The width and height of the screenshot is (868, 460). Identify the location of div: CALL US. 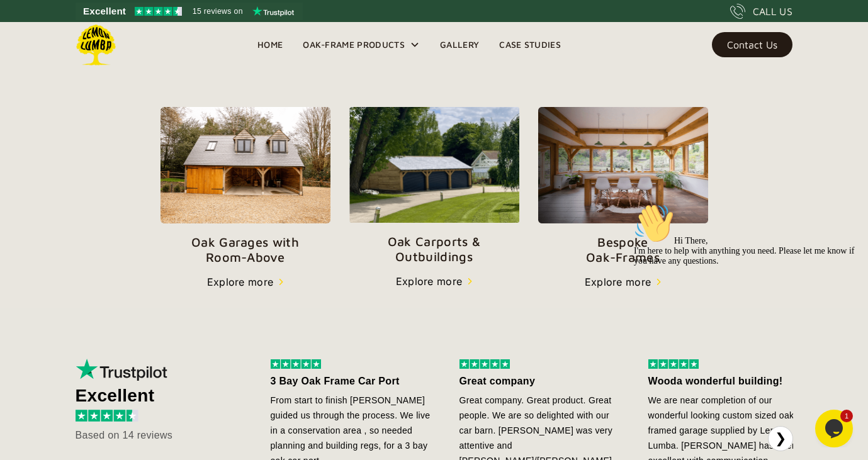
(773, 11).